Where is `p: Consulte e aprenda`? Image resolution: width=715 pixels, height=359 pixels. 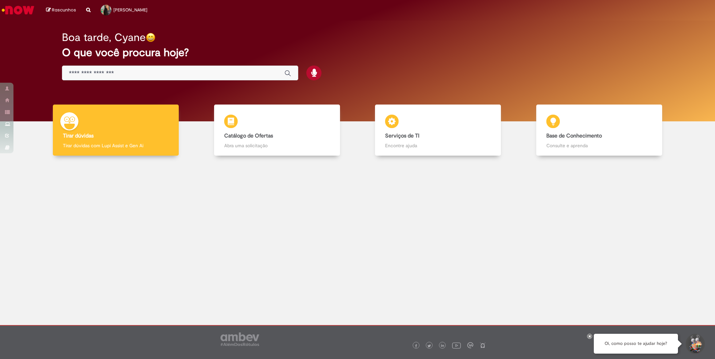
p: Consulte e aprenda is located at coordinates (599, 146).